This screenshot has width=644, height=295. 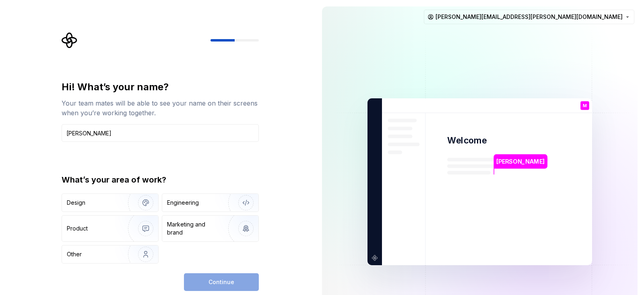 I want to click on div: Design, so click(x=76, y=203).